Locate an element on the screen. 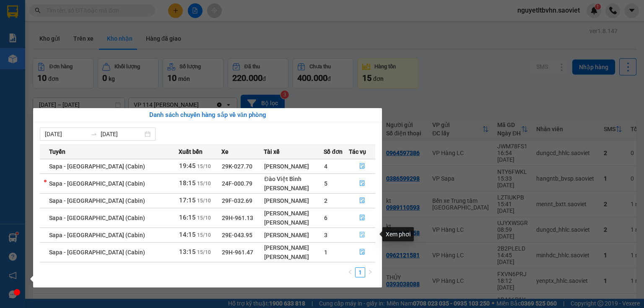 This screenshot has width=644, height=308. span: 18:15 is located at coordinates (187, 184).